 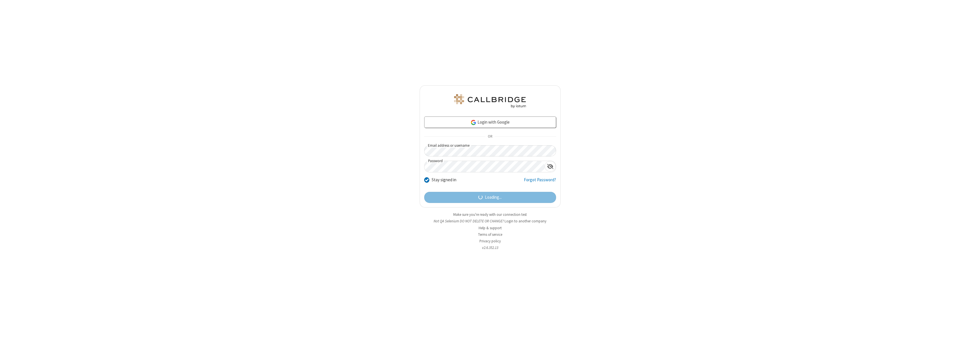 What do you see at coordinates (490, 122) in the screenshot?
I see `a: Login with Google` at bounding box center [490, 122].